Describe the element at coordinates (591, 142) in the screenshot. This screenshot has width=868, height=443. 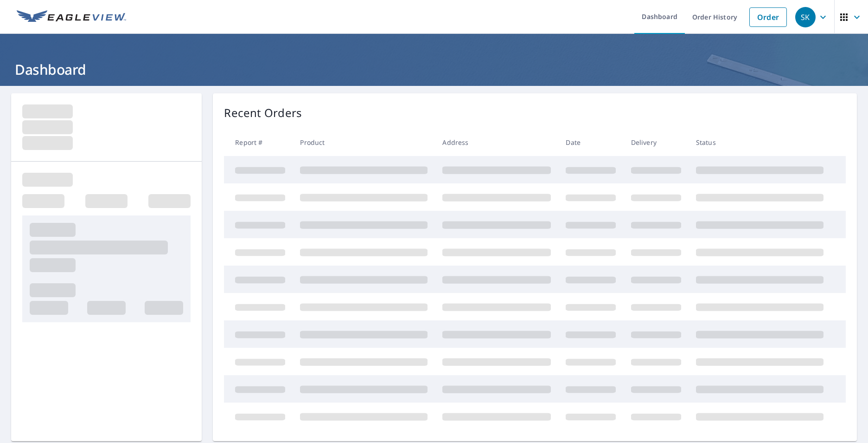
I see `th: Date` at that location.